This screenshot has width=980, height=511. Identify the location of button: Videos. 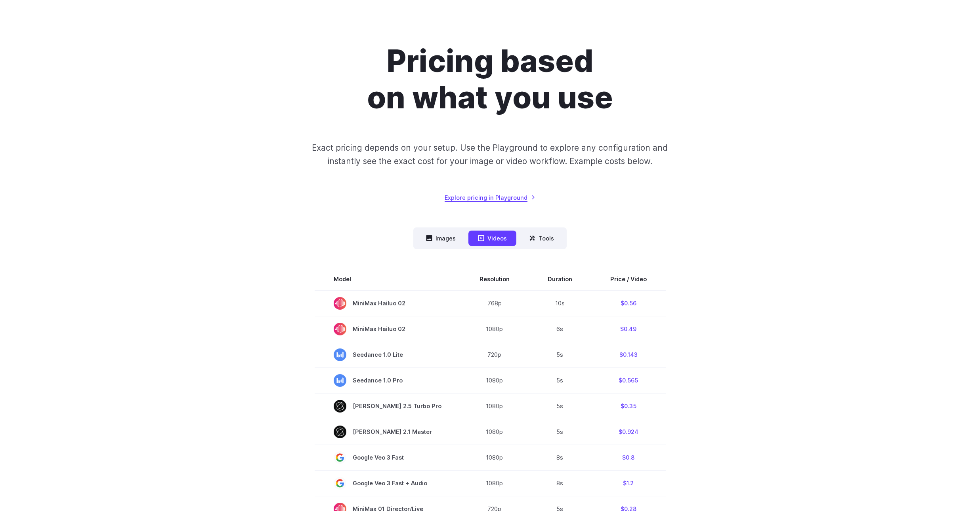
(492, 238).